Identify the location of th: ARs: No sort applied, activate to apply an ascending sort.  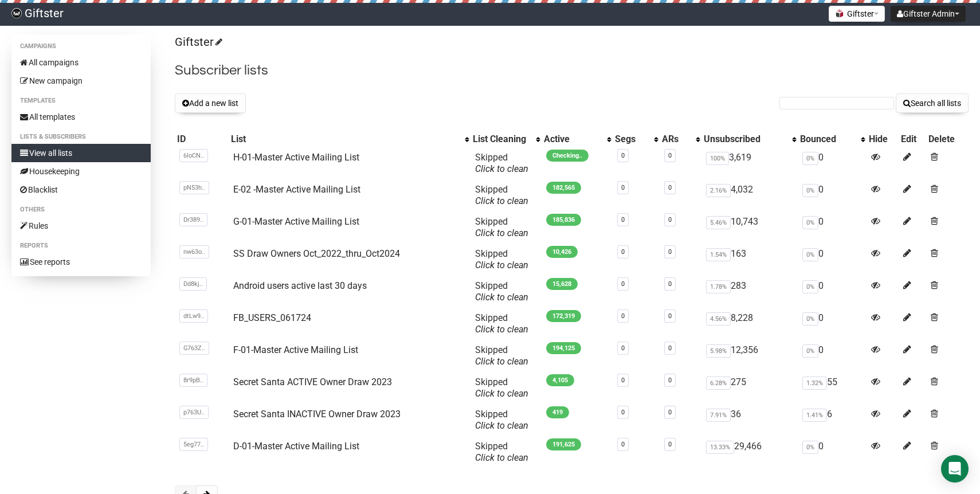
(680, 139).